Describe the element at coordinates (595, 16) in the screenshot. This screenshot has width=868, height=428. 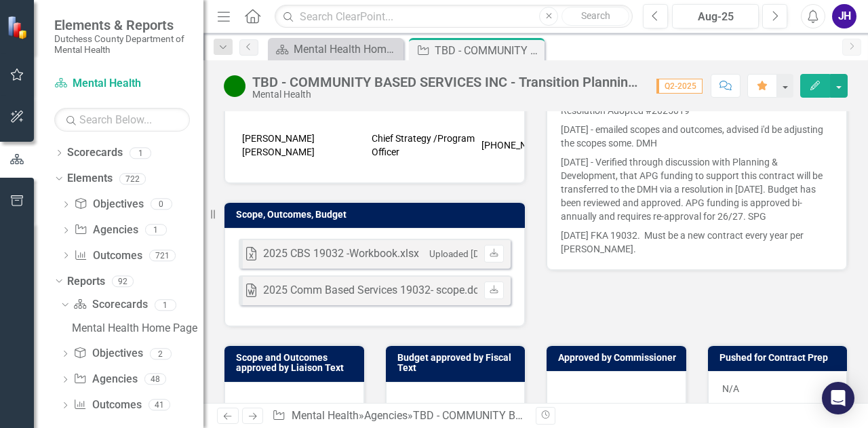
I see `span: Search` at that location.